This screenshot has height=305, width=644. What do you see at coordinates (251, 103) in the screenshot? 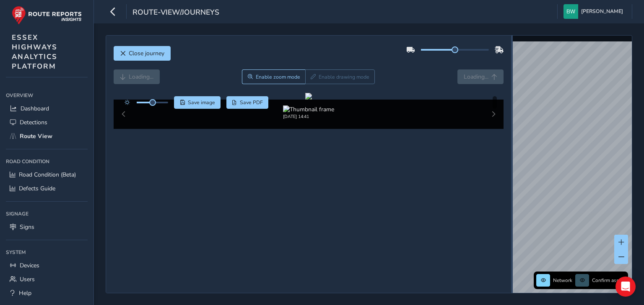
I see `span: Save PDF` at bounding box center [251, 103].